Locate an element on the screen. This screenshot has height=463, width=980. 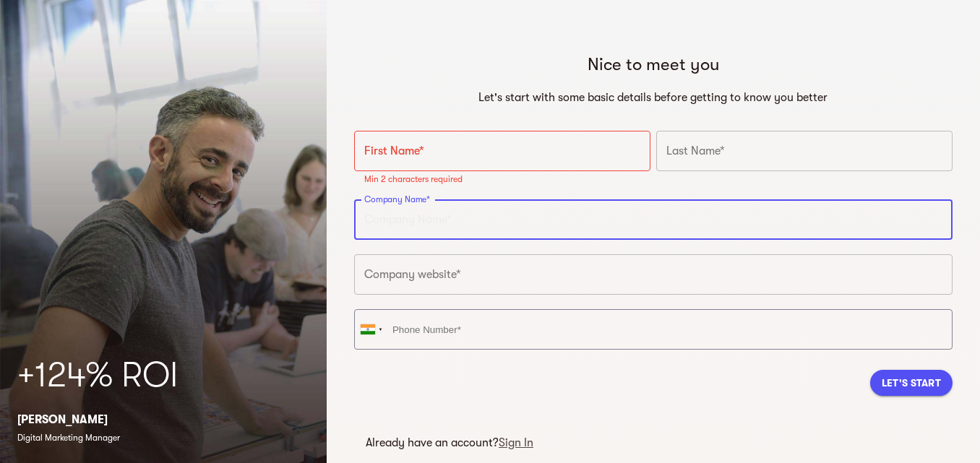
p: Already have an account? is located at coordinates (450, 443).